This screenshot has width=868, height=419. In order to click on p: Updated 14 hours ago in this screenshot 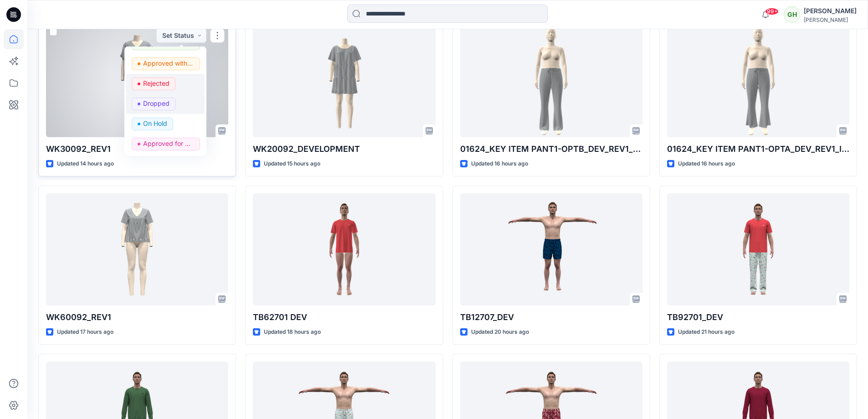, I will do `click(85, 164)`.